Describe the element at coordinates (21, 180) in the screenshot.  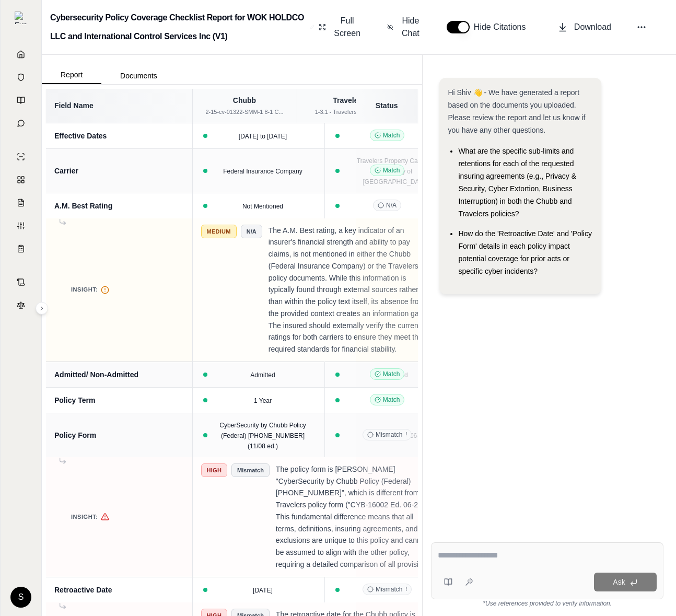
I see `a: Policy Comparisons` at that location.